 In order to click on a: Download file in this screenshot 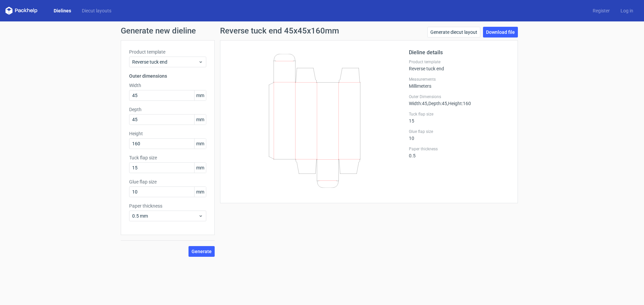, I will do `click(500, 32)`.